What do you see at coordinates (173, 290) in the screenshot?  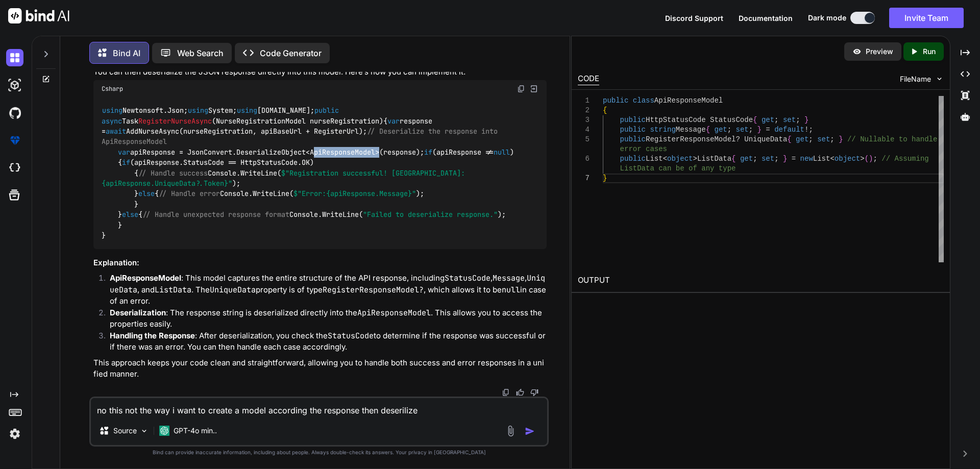 I see `code: ListData` at bounding box center [173, 290].